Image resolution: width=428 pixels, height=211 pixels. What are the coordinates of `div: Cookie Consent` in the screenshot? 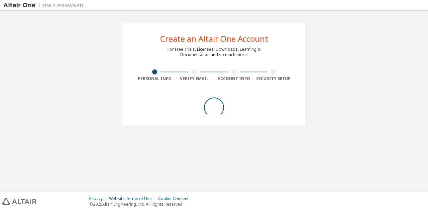 It's located at (175, 199).